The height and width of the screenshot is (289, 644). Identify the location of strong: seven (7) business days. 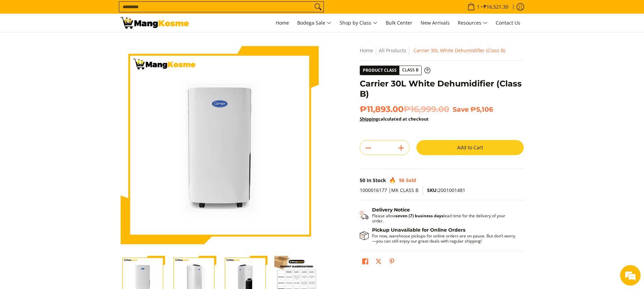
(420, 216).